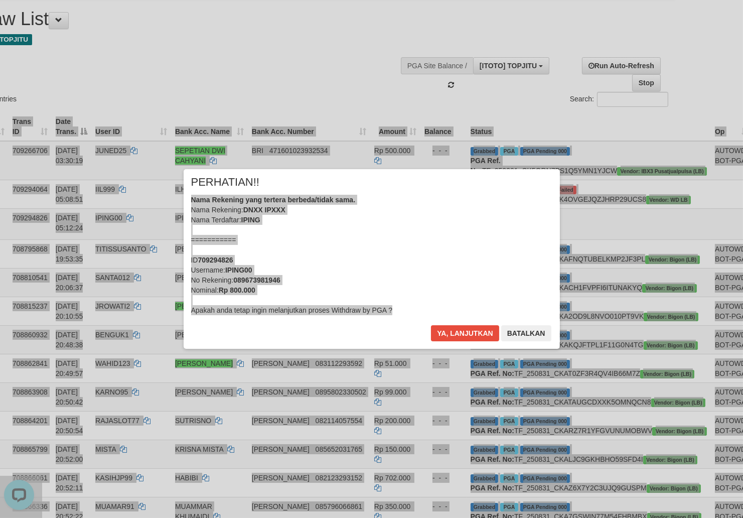  What do you see at coordinates (527, 333) in the screenshot?
I see `button: Batalkan` at bounding box center [527, 333].